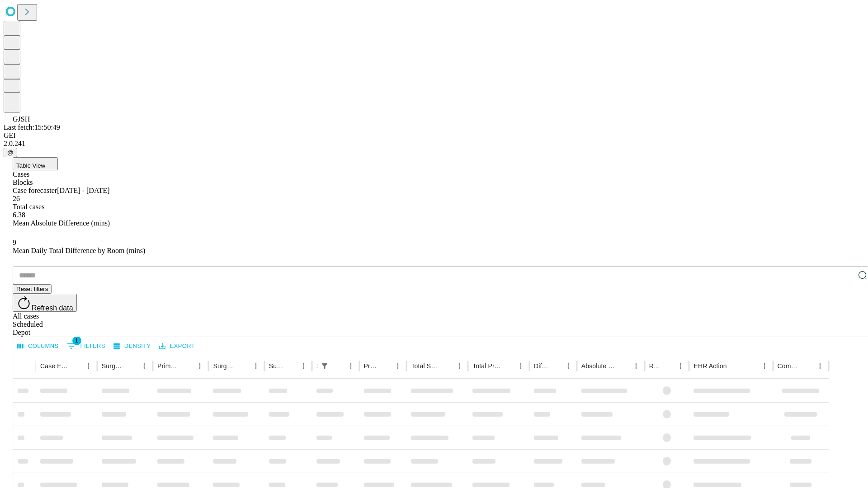 The image size is (868, 488). What do you see at coordinates (14, 242) in the screenshot?
I see `span: 9` at bounding box center [14, 242].